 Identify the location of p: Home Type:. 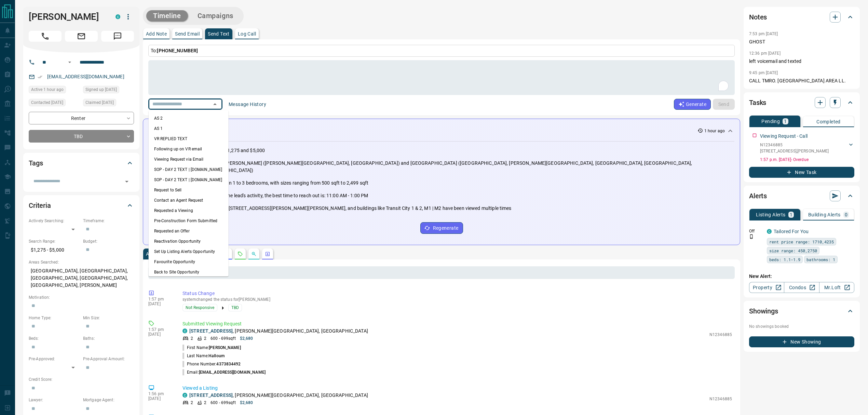
(54, 318).